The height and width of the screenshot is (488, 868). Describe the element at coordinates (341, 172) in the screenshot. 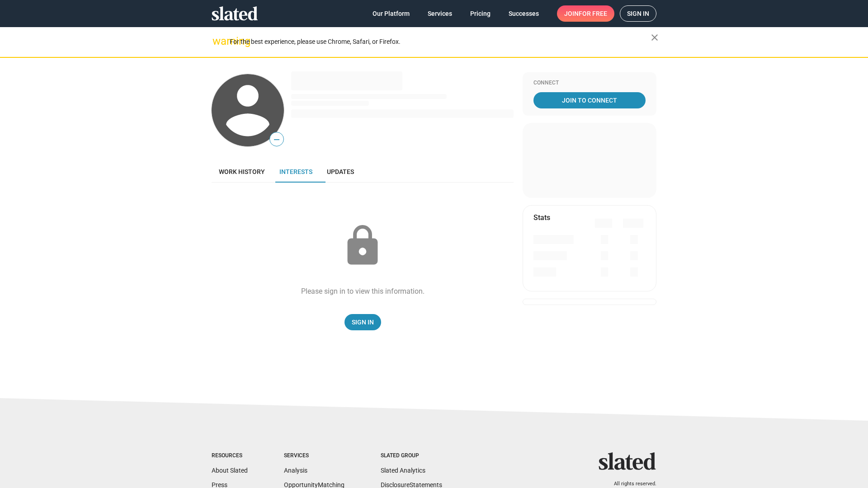

I see `a: Updates` at that location.